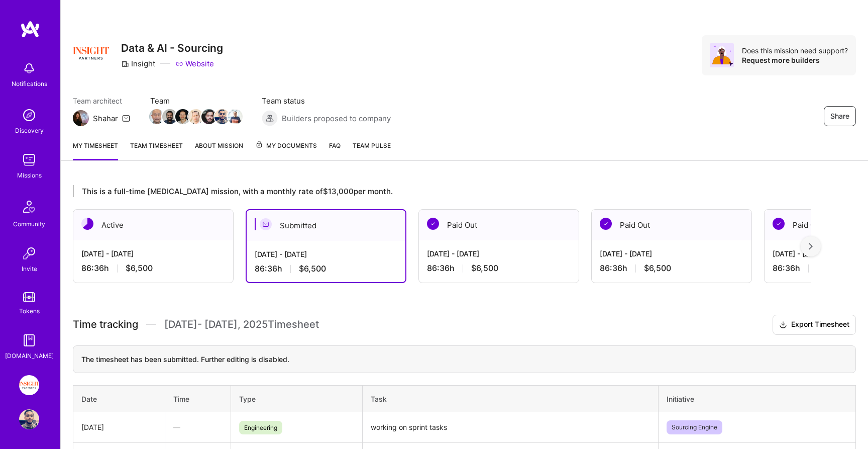 This screenshot has height=449, width=868. Describe the element at coordinates (29, 419) in the screenshot. I see `img: User Avatar` at that location.